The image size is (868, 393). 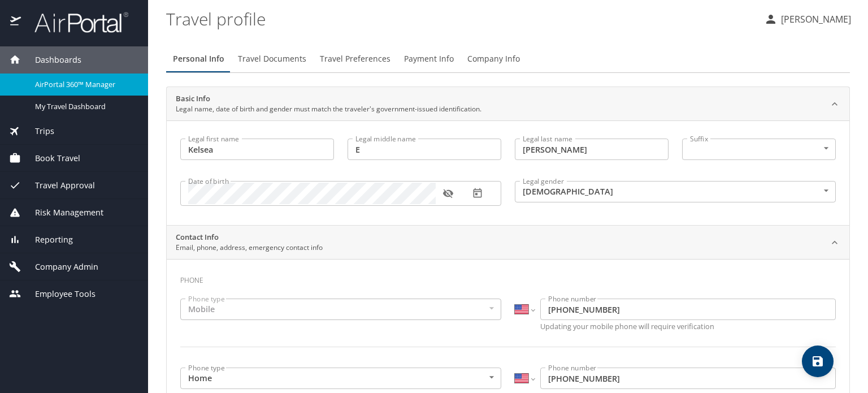 I want to click on span: Travel Documents, so click(x=271, y=59).